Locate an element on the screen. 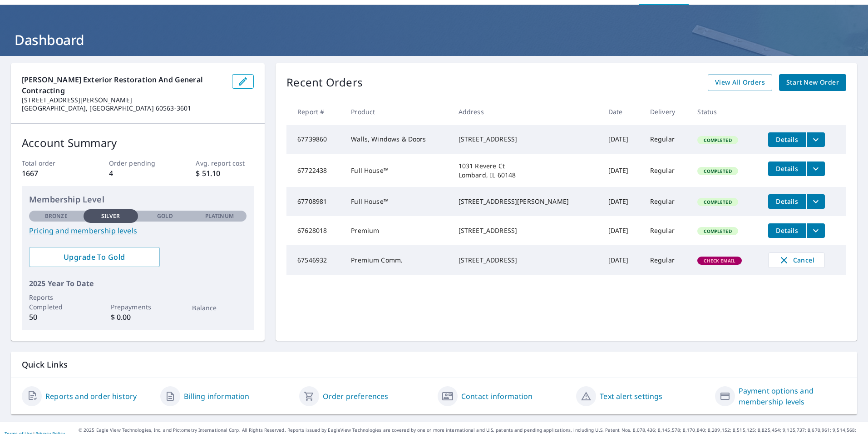 This screenshot has height=434, width=868. a: Text alert settings is located at coordinates (631, 396).